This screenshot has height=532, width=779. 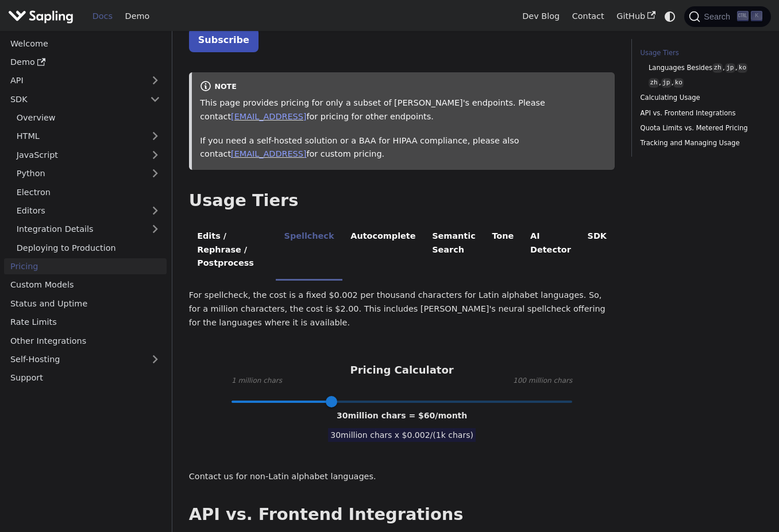 What do you see at coordinates (85, 322) in the screenshot?
I see `a: Rate Limits` at bounding box center [85, 322].